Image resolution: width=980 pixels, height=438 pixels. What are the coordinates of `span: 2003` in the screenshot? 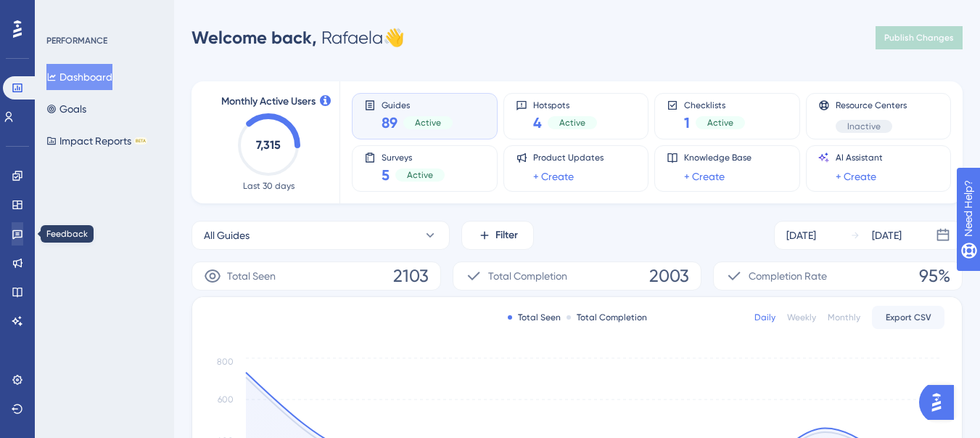 It's located at (669, 276).